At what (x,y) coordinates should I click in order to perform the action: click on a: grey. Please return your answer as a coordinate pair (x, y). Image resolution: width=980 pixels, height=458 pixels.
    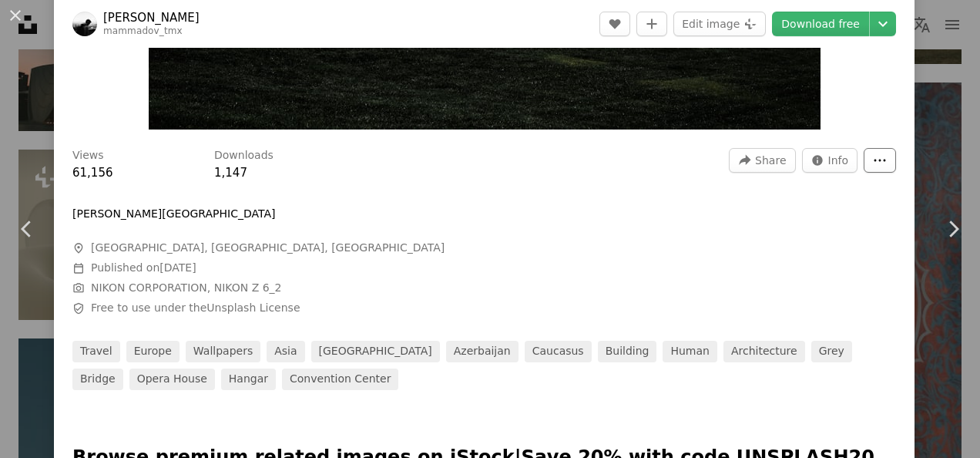
    Looking at the image, I should click on (831, 351).